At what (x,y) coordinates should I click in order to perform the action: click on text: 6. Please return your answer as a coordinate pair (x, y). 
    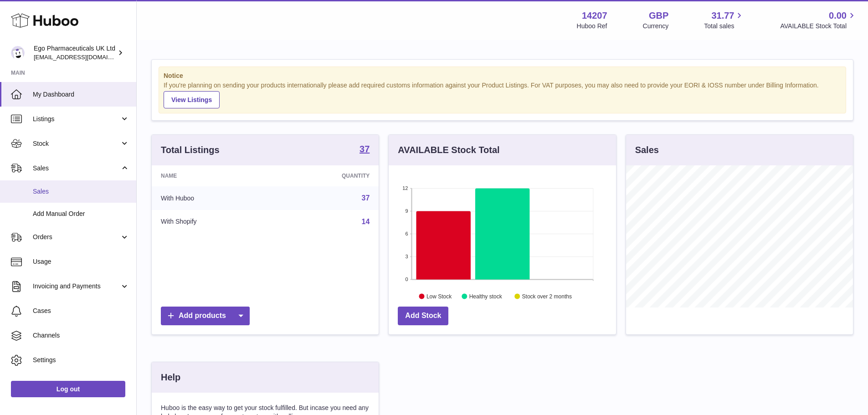
    Looking at the image, I should click on (407, 234).